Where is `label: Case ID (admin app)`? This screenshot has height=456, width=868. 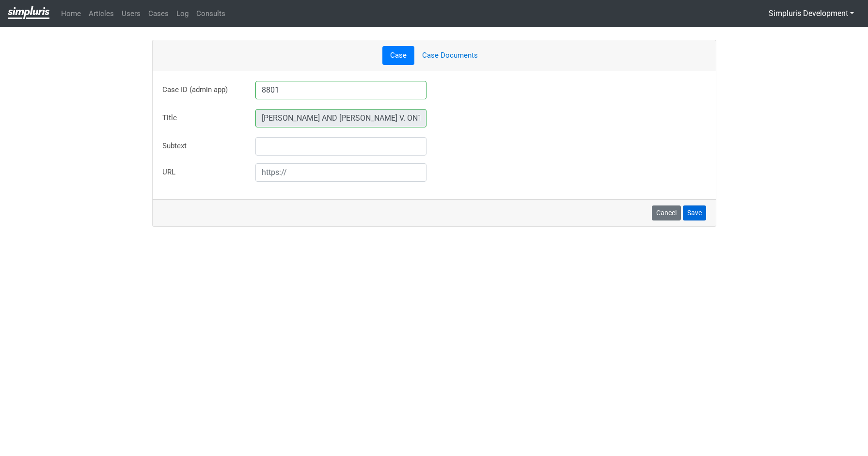 label: Case ID (admin app) is located at coordinates (201, 91).